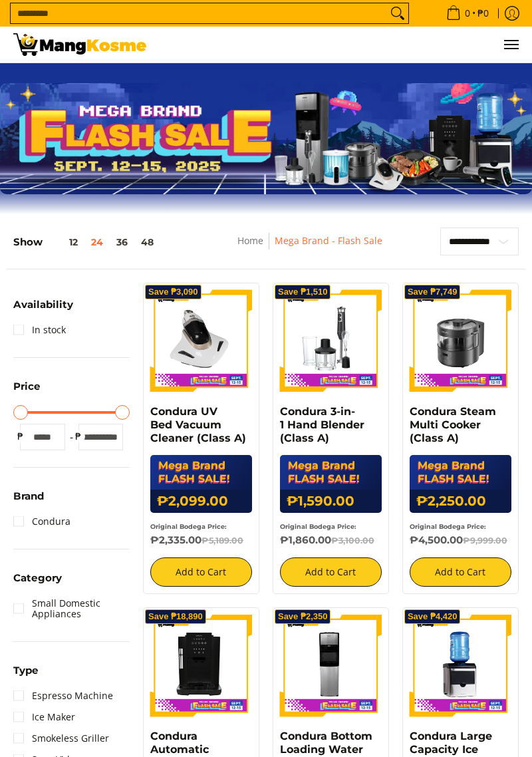 The width and height of the screenshot is (532, 757). Describe the element at coordinates (201, 541) in the screenshot. I see `h6: ₱2,335.00` at that location.